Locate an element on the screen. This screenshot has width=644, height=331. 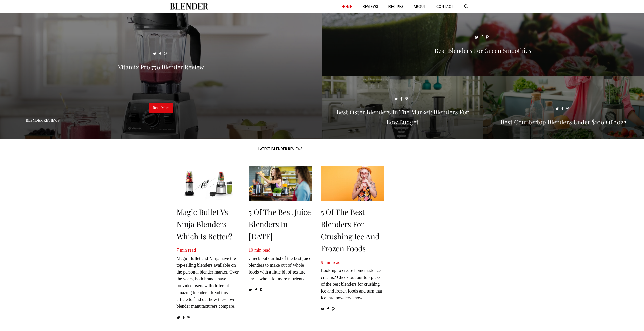
p: Magic Bullet and Ninja have the top-selling blenders available on the personal blender market. Ov... is located at coordinates (208, 278).